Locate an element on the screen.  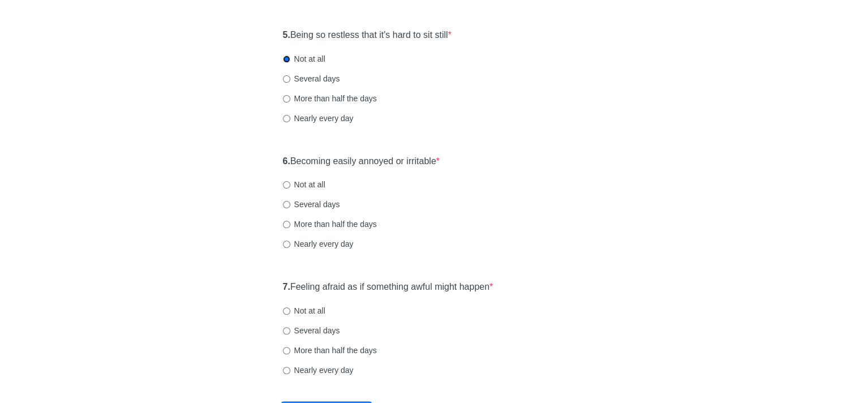
strong: 7. is located at coordinates (286, 286).